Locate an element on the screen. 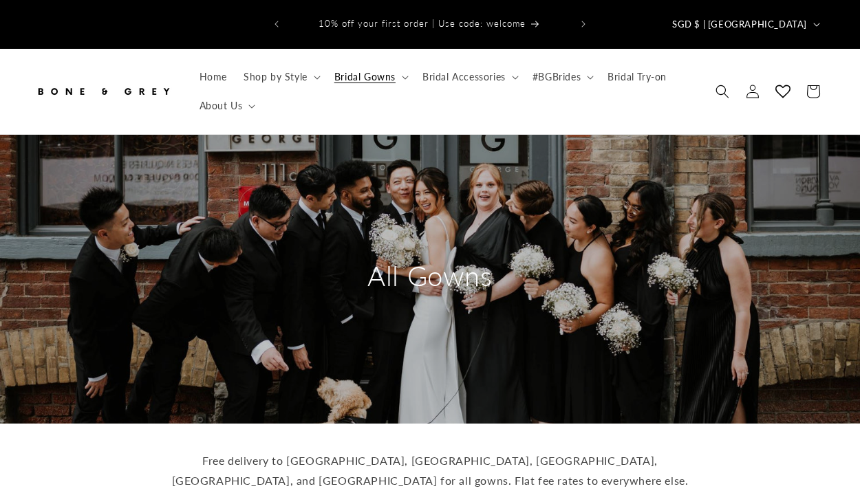  span: Shop by Style is located at coordinates (275, 77).